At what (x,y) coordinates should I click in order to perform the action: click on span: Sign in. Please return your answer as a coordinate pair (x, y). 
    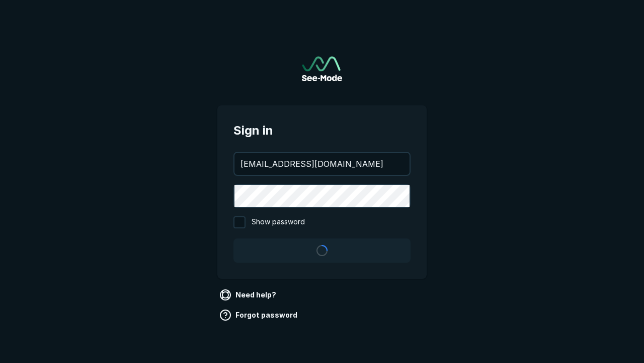
    Looking at the image, I should click on (322, 130).